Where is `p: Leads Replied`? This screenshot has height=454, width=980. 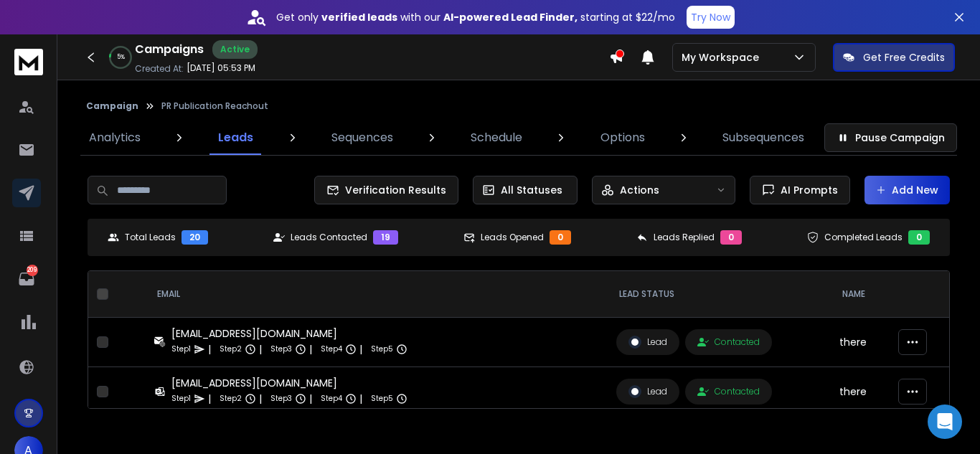 p: Leads Replied is located at coordinates (684, 237).